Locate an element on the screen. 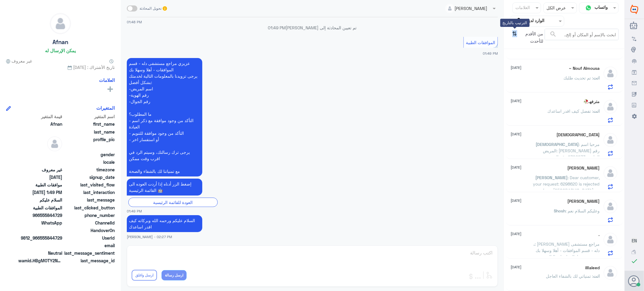  h6: المتغيرات is located at coordinates (105, 108).